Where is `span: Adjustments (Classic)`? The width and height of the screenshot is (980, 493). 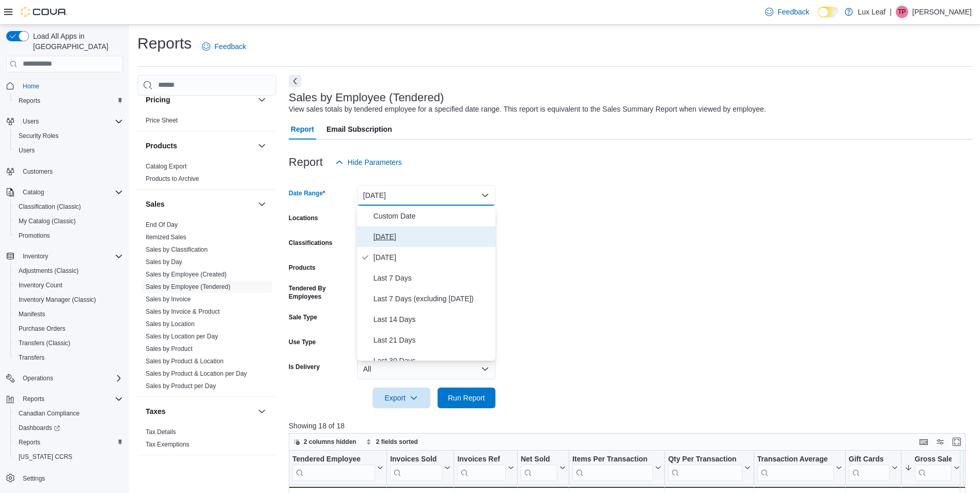 span: Adjustments (Classic) is located at coordinates (69, 271).